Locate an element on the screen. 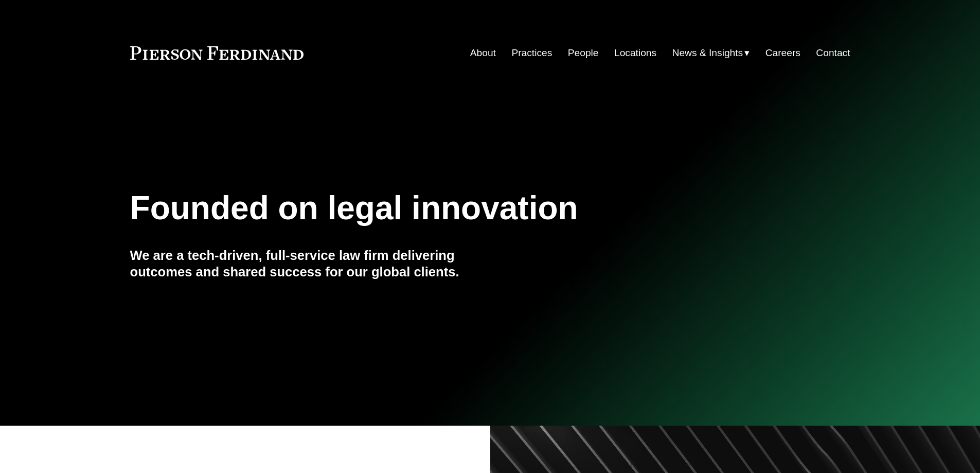 Image resolution: width=980 pixels, height=473 pixels. a: Practices is located at coordinates (532, 53).